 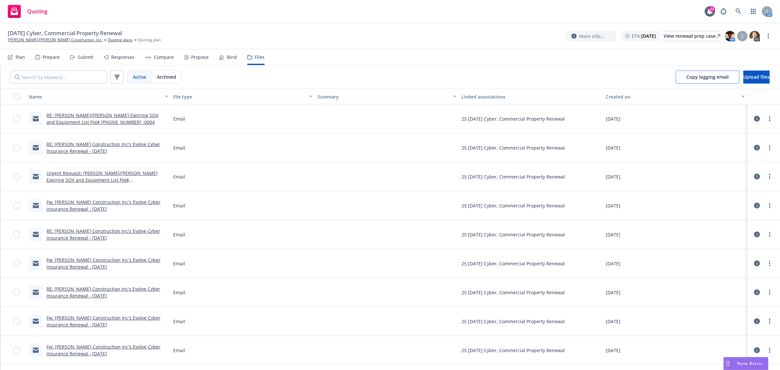 I want to click on button: File type, so click(x=243, y=96).